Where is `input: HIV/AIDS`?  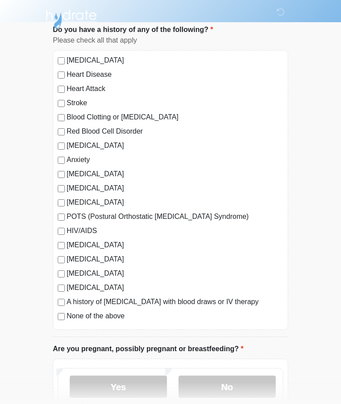 input: HIV/AIDS is located at coordinates (61, 231).